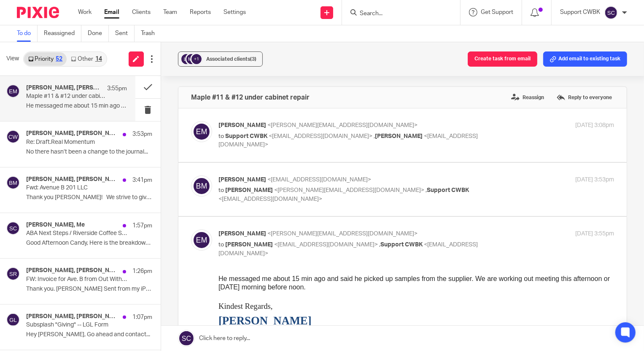  I want to click on button: +1 Associated clients(3), so click(220, 59).